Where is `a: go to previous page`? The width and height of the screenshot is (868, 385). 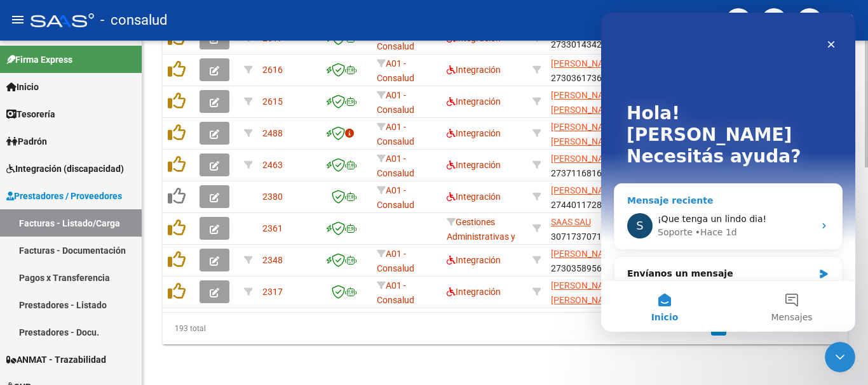 a: go to previous page is located at coordinates (676, 328).